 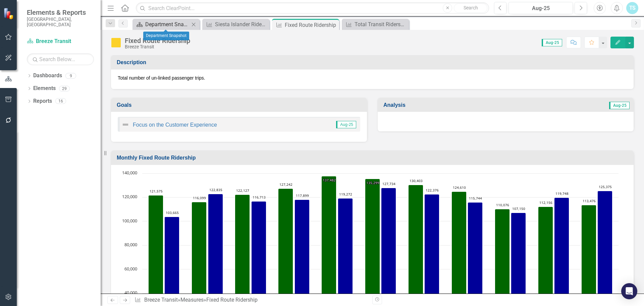 What do you see at coordinates (502, 205) in the screenshot?
I see `text: 110,076` at bounding box center [502, 205].